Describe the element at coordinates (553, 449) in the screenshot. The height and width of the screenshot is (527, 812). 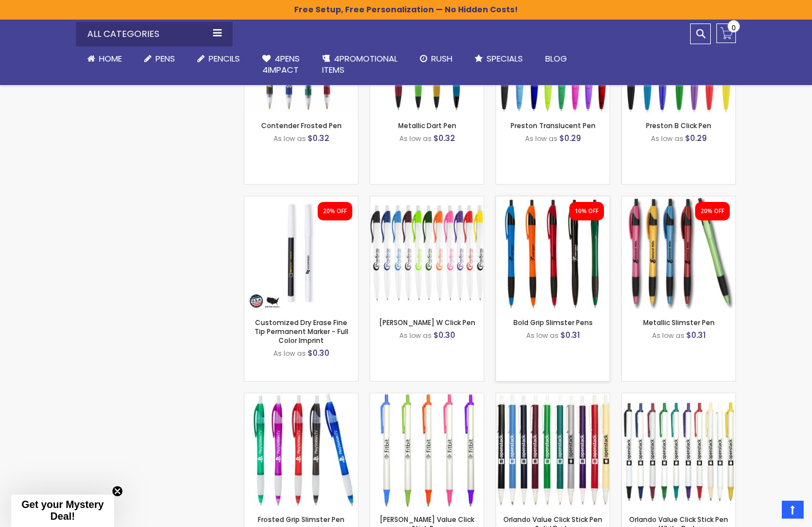
I see `img: Orlando Value Click Stick Pen Solid Body` at that location.